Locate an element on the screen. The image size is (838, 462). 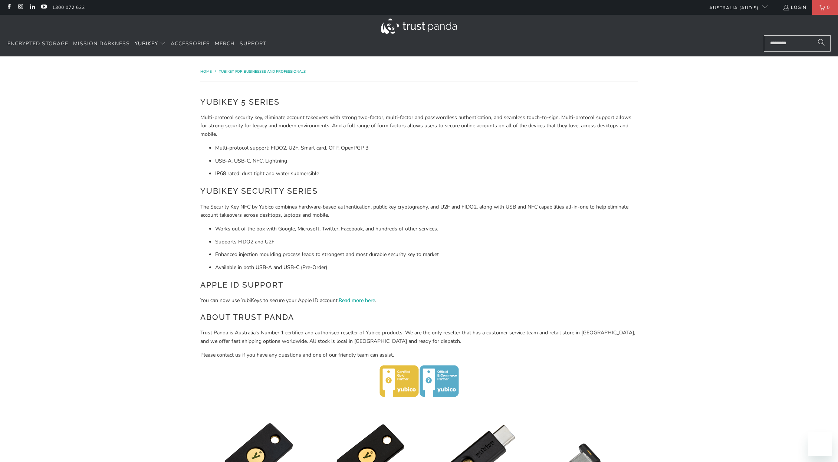
summary: YubiKey is located at coordinates (150, 44).